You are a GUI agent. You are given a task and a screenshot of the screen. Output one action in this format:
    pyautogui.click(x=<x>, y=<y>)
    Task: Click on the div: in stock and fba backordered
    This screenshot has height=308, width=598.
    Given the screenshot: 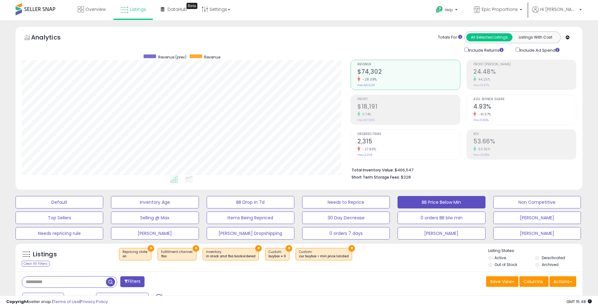 What is the action you would take?
    pyautogui.click(x=231, y=256)
    